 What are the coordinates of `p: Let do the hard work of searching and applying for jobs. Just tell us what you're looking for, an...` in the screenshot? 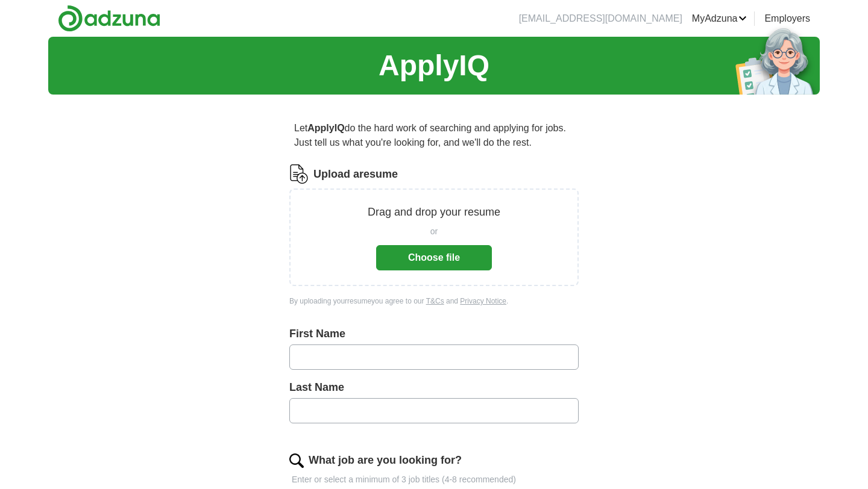 It's located at (434, 135).